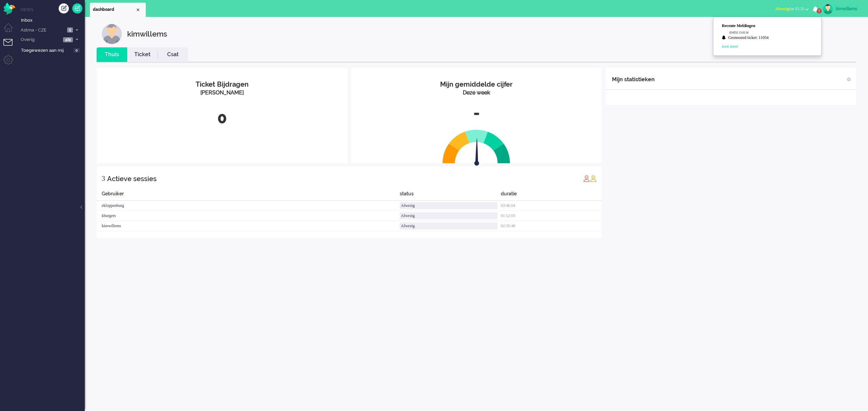  What do you see at coordinates (551, 195) in the screenshot?
I see `div: duratie` at bounding box center [551, 195].